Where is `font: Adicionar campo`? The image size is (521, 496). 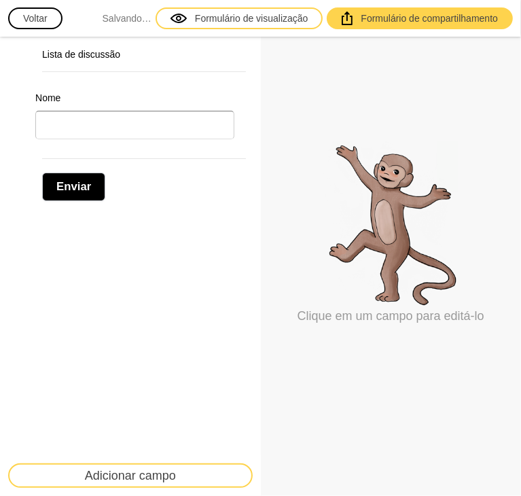 font: Adicionar campo is located at coordinates (131, 476).